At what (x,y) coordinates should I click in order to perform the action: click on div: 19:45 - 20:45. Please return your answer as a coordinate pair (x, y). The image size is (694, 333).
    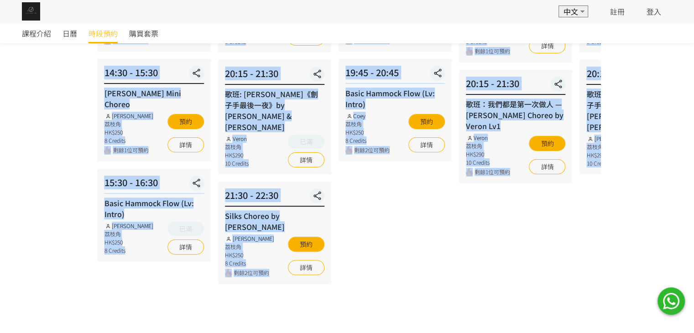
    Looking at the image, I should click on (395, 75).